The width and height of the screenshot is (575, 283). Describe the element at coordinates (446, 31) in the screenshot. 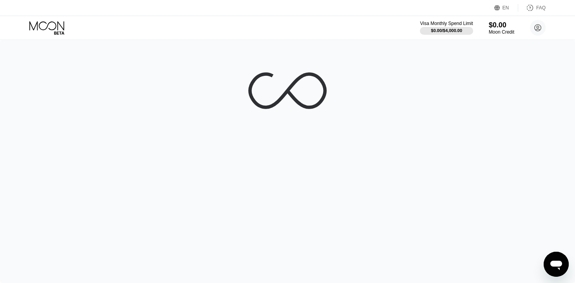

I see `div: $0.00 / $4,000.00` at that location.